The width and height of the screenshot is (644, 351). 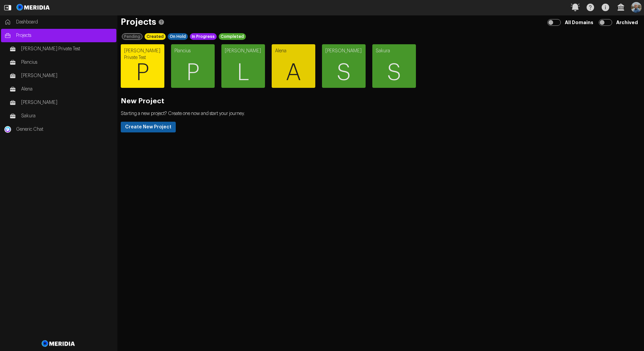 What do you see at coordinates (61, 62) in the screenshot?
I see `a: Plancius` at bounding box center [61, 62].